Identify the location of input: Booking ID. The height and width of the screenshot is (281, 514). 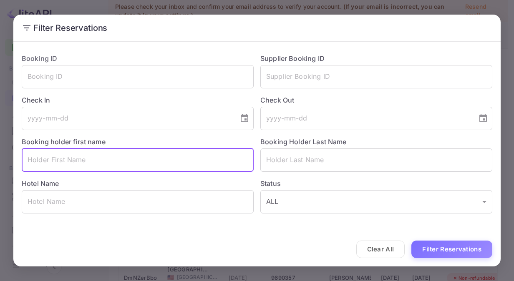
(138, 77).